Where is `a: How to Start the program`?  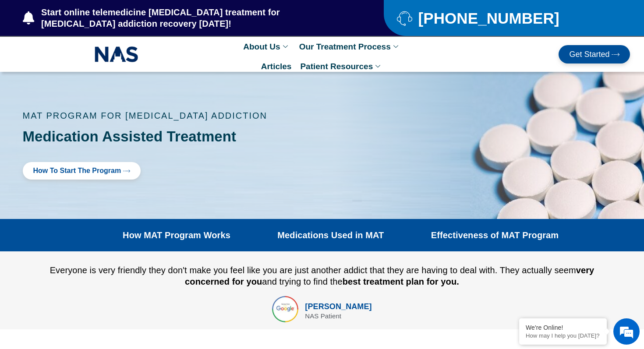 a: How to Start the program is located at coordinates (82, 171).